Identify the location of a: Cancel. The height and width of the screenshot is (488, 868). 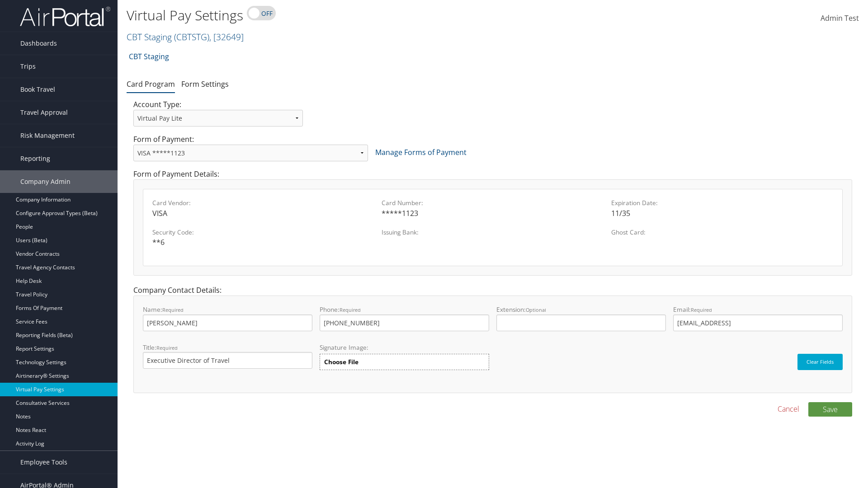
(789, 409).